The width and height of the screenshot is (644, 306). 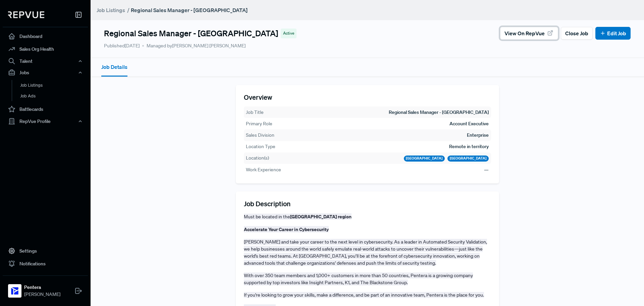 I want to click on td: Account Executive, so click(x=469, y=124).